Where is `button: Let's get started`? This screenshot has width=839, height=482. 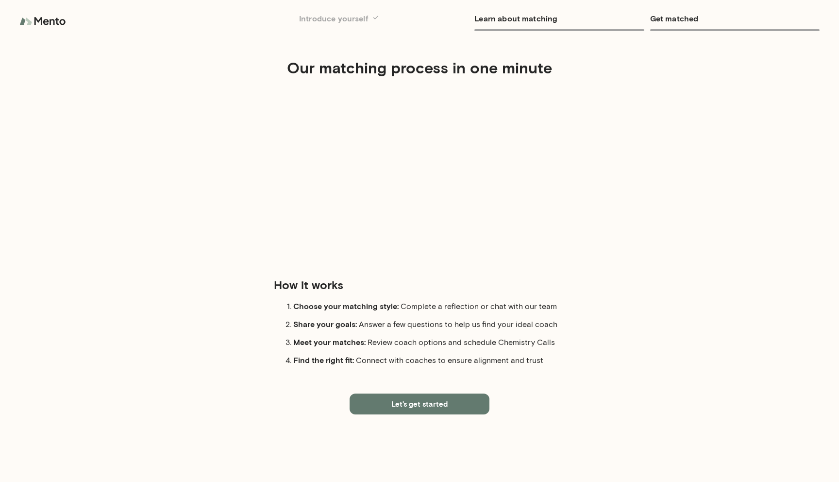 button: Let's get started is located at coordinates (420, 404).